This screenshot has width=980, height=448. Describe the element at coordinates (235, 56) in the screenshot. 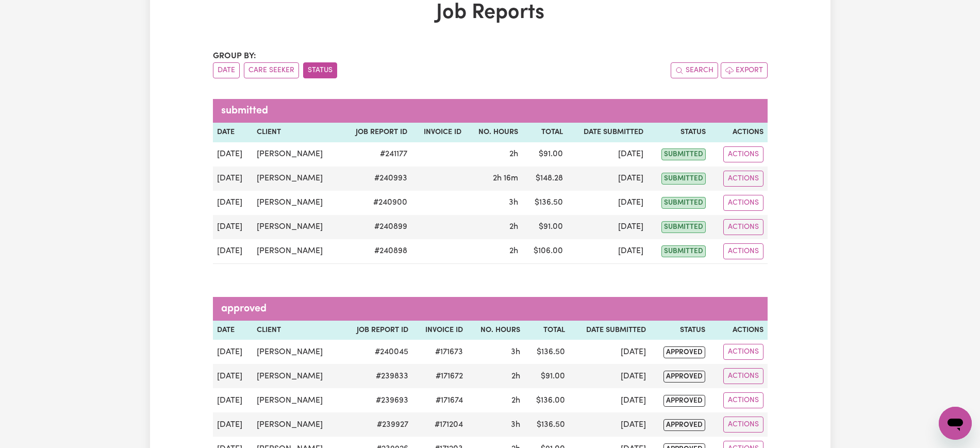

I see `span: Group by:` at that location.